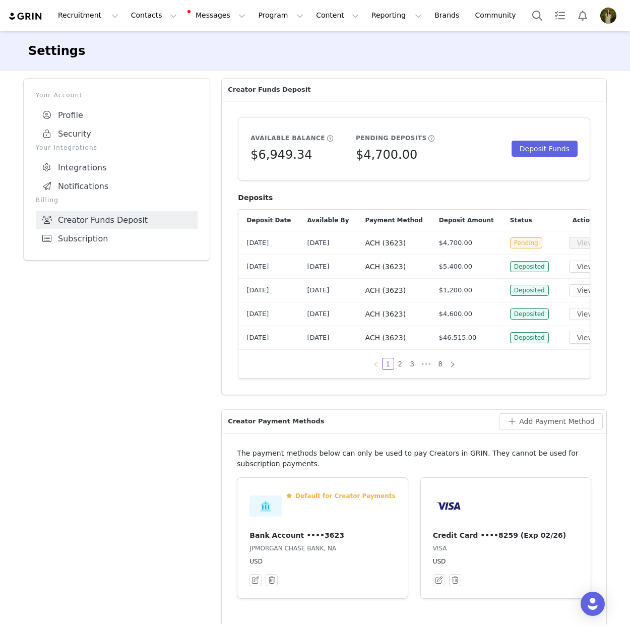 The width and height of the screenshot is (630, 626). What do you see at coordinates (268, 220) in the screenshot?
I see `span: Deposit Date` at bounding box center [268, 220].